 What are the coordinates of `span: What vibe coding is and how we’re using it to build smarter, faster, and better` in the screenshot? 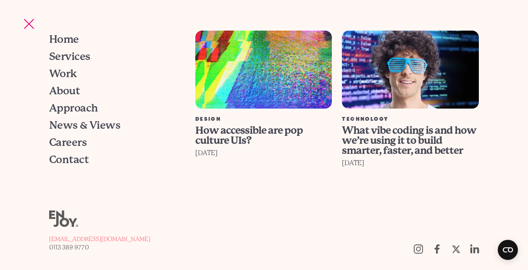 It's located at (409, 141).